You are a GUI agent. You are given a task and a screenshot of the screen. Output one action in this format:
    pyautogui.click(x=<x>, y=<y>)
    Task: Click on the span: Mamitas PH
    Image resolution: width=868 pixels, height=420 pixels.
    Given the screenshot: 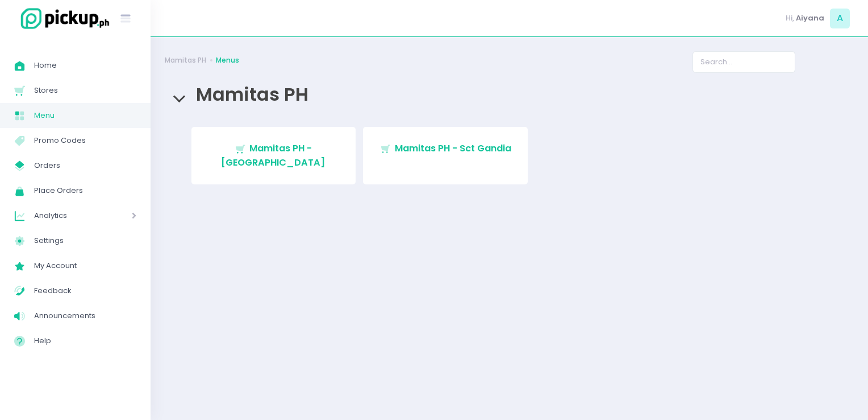 What is the action you would take?
    pyautogui.click(x=250, y=94)
    